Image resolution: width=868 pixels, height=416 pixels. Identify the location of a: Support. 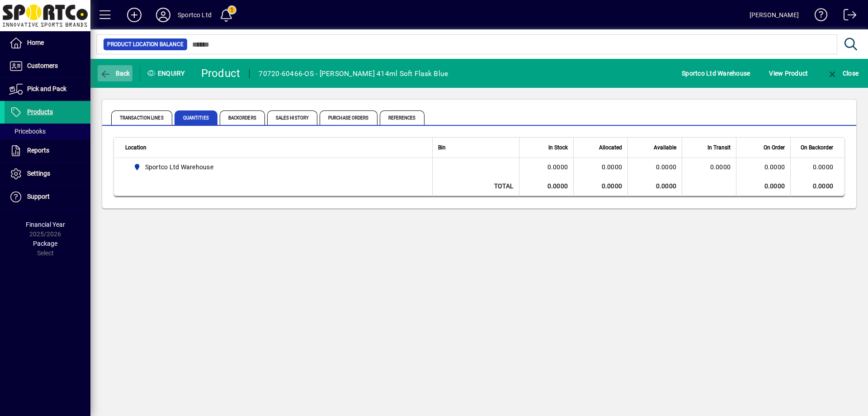
(47, 197).